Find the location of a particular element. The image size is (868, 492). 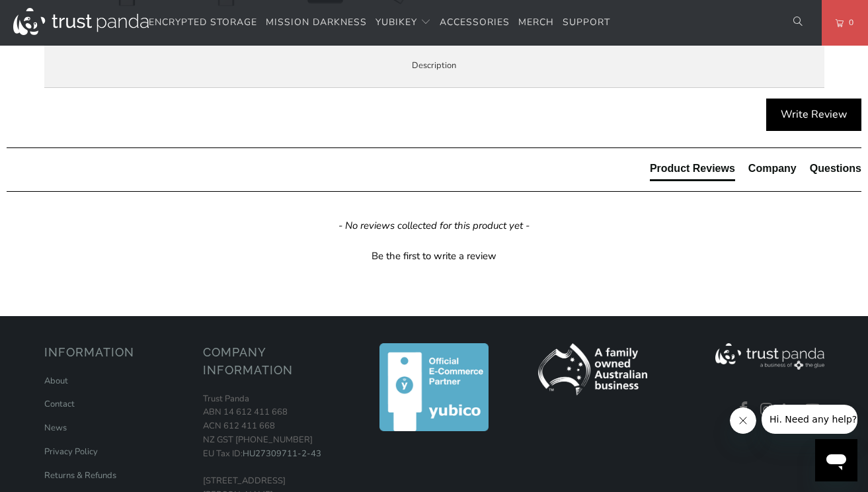

div: Reviews Tabs is located at coordinates (755, 174).